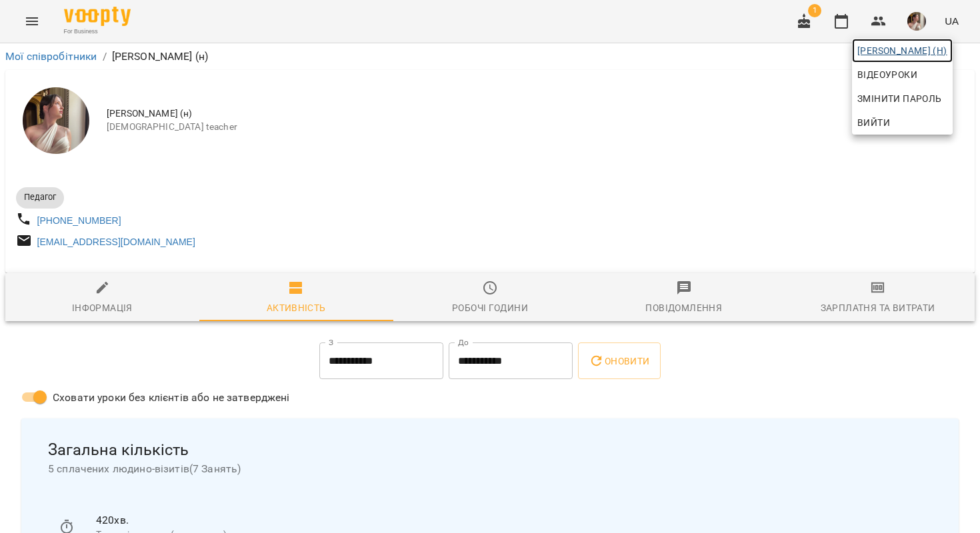 The height and width of the screenshot is (533, 980). Describe the element at coordinates (888, 75) in the screenshot. I see `a: Відеоуроки` at that location.